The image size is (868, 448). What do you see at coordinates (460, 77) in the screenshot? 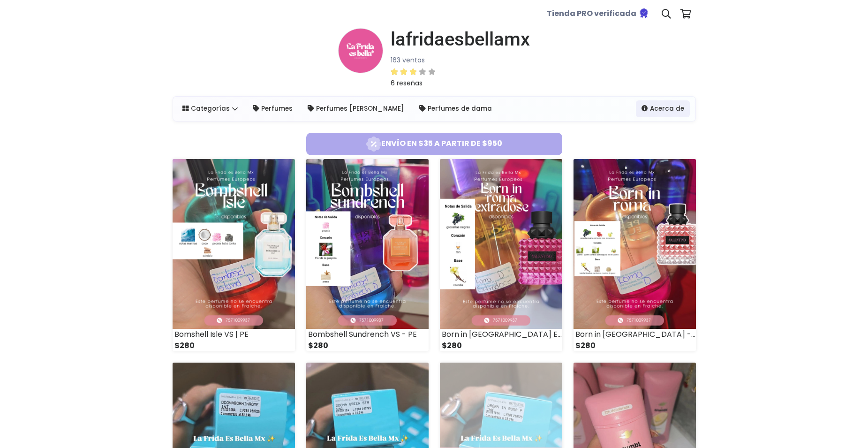
I see `a: 6 reseñas` at bounding box center [460, 77].